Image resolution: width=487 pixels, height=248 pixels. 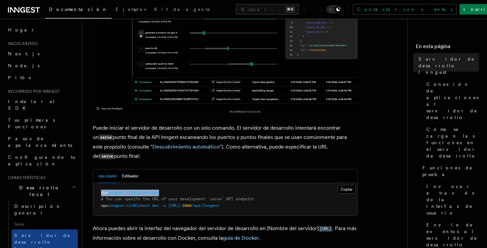 I want to click on span: 3000, so click(x=187, y=206).